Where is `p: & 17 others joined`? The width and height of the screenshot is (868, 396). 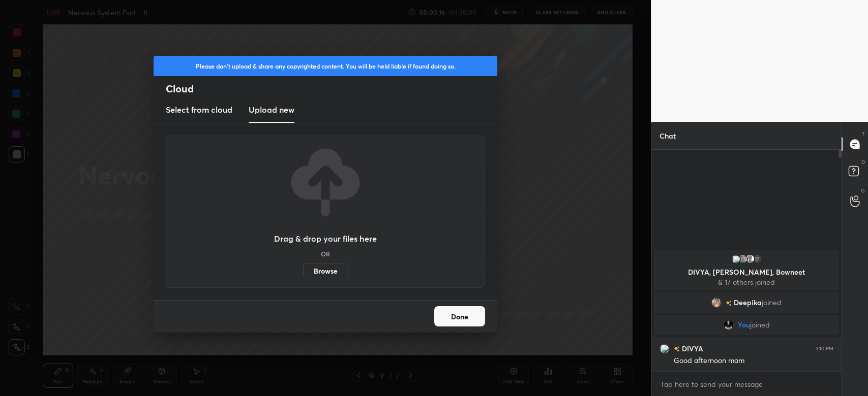
p: & 17 others joined is located at coordinates (746, 283).